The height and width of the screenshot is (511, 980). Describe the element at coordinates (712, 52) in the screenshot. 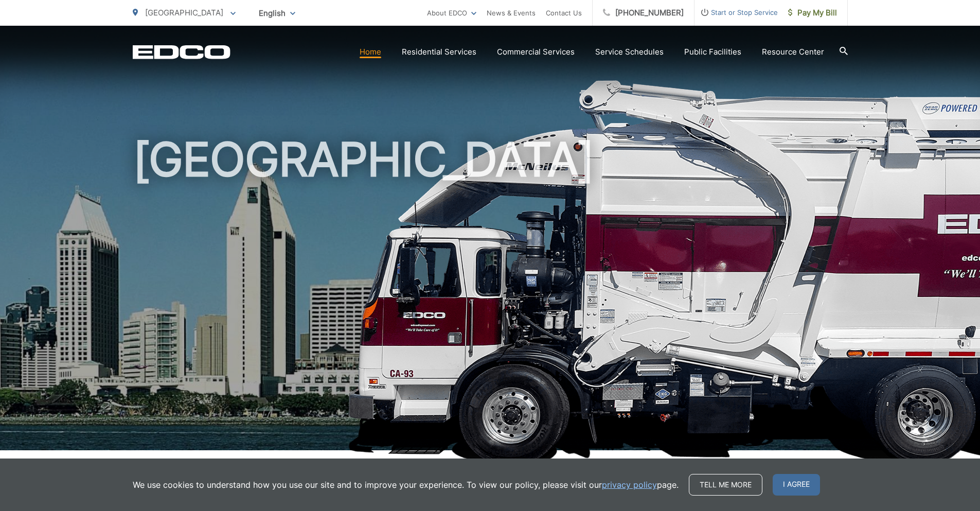

I see `a: Public Facilities` at that location.